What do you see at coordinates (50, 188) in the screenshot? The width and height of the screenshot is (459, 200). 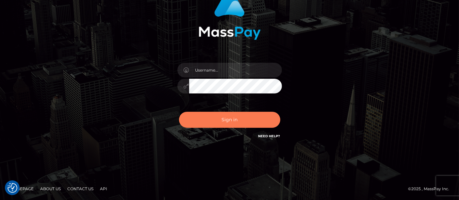 I see `a: About Us` at bounding box center [50, 188].